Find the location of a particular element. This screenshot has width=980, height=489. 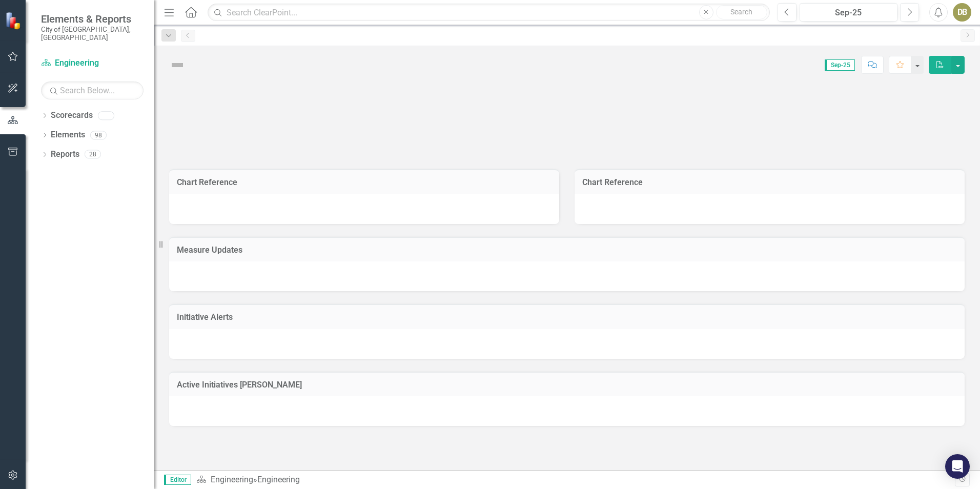

button: DB is located at coordinates (961, 13).